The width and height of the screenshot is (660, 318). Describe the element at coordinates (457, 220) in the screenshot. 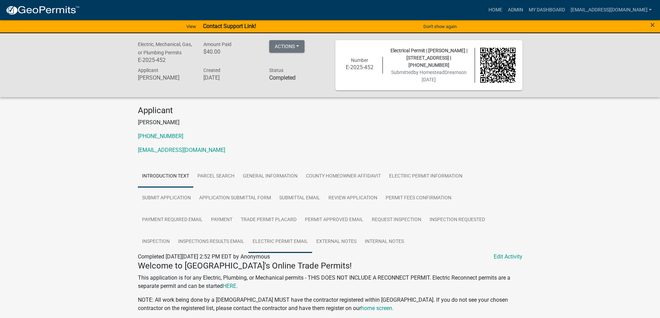

I see `a: Inspection Requested` at that location.